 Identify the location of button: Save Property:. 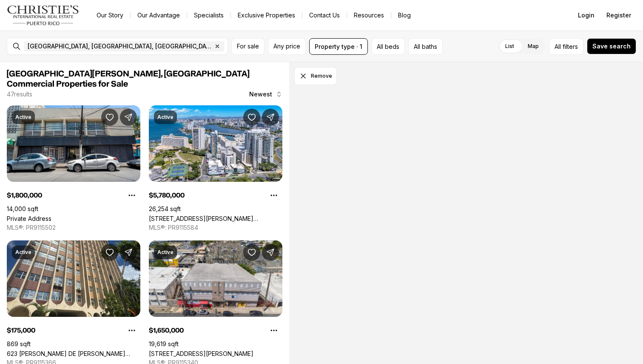
(109, 117).